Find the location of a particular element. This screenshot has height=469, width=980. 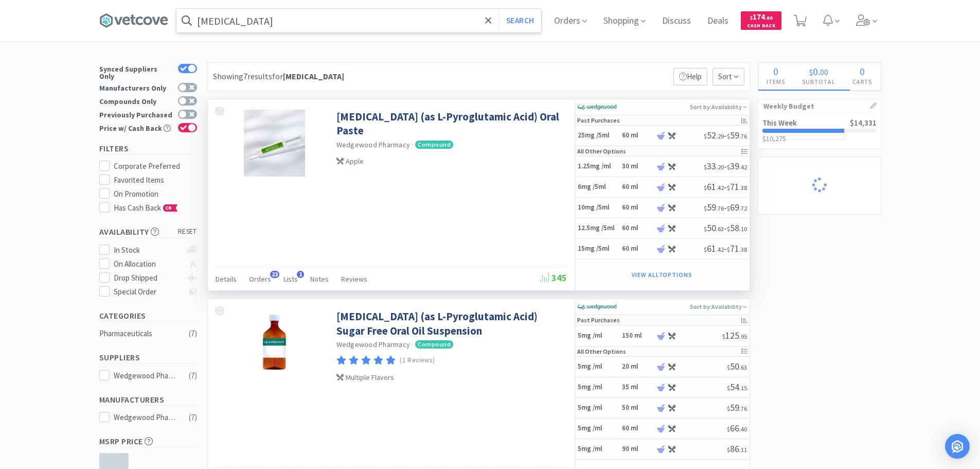

a: $174.60Cash Back is located at coordinates (761, 21).